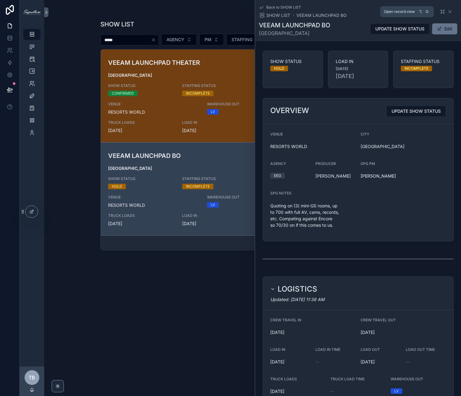 The image size is (461, 396). What do you see at coordinates (321, 15) in the screenshot?
I see `a: VEEAM LAUNCHPAD BO` at bounding box center [321, 15].